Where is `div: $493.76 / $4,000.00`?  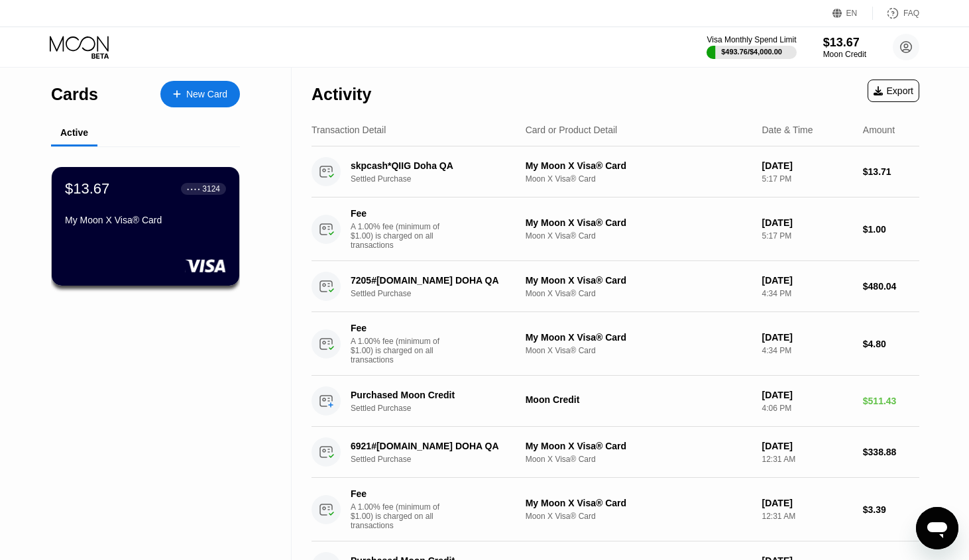
div: $493.76 / $4,000.00 is located at coordinates (752, 52).